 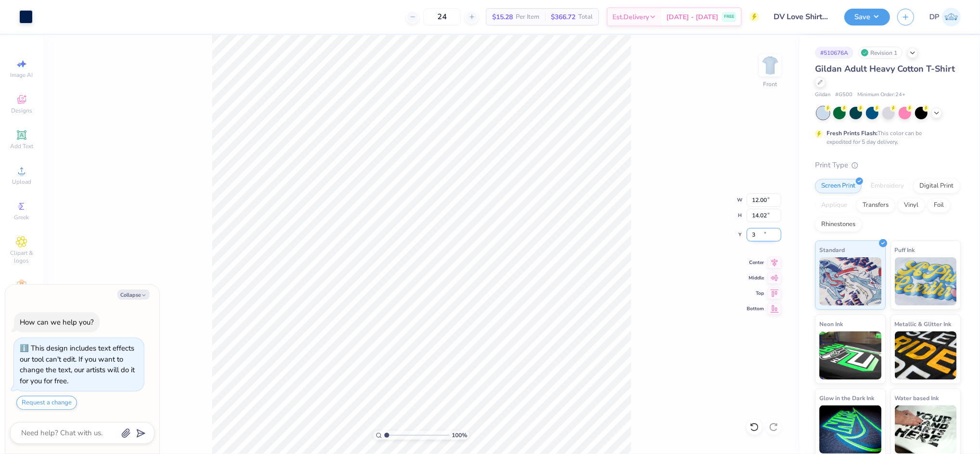 What do you see at coordinates (887, 165) in the screenshot?
I see `div: Print Type` at bounding box center [887, 165].